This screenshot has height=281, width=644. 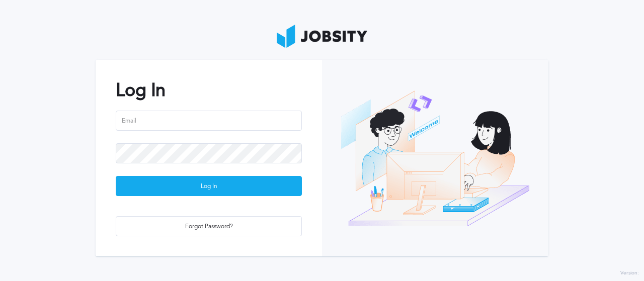 What do you see at coordinates (209, 186) in the screenshot?
I see `button: Log In` at bounding box center [209, 186].